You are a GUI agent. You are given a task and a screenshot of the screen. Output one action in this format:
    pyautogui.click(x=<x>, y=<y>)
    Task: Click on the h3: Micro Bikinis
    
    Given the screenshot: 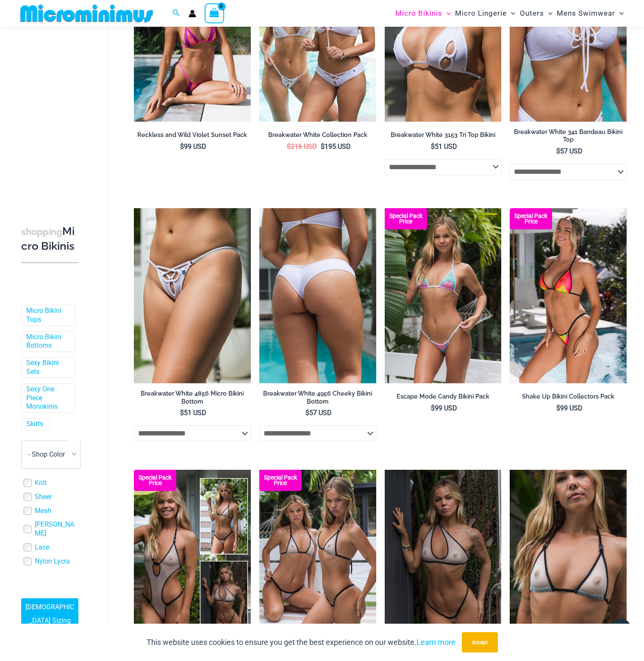 What is the action you would take?
    pyautogui.click(x=50, y=238)
    